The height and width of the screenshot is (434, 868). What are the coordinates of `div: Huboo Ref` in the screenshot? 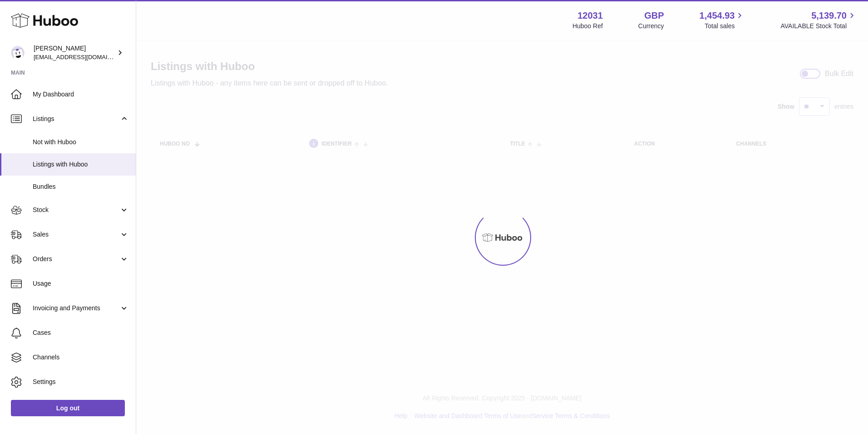 It's located at (587, 26).